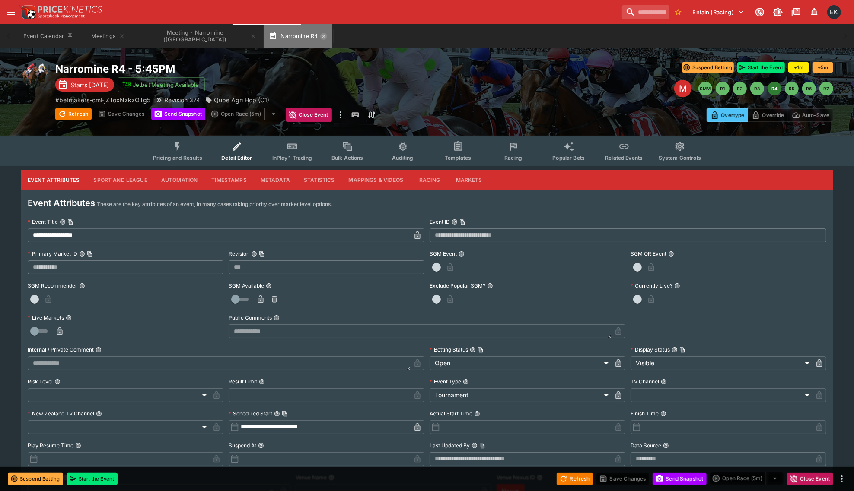 The width and height of the screenshot is (854, 491). Describe the element at coordinates (666, 446) in the screenshot. I see `button: Data Source` at that location.